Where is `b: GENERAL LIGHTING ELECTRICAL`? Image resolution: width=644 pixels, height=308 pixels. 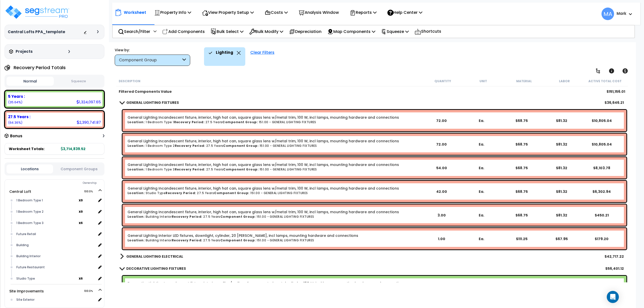
b: GENERAL LIGHTING ELECTRICAL is located at coordinates (155, 257).